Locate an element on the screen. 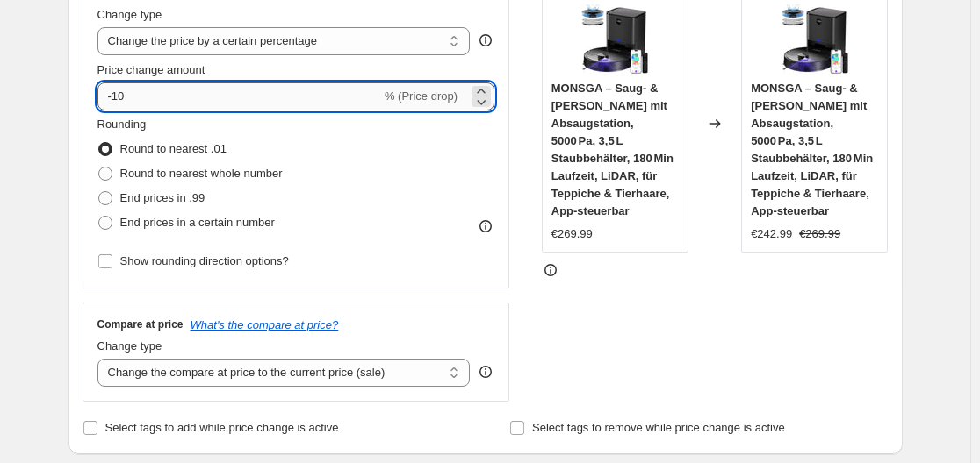 This screenshot has height=463, width=980. span: Show rounding direction options? is located at coordinates (205, 260).